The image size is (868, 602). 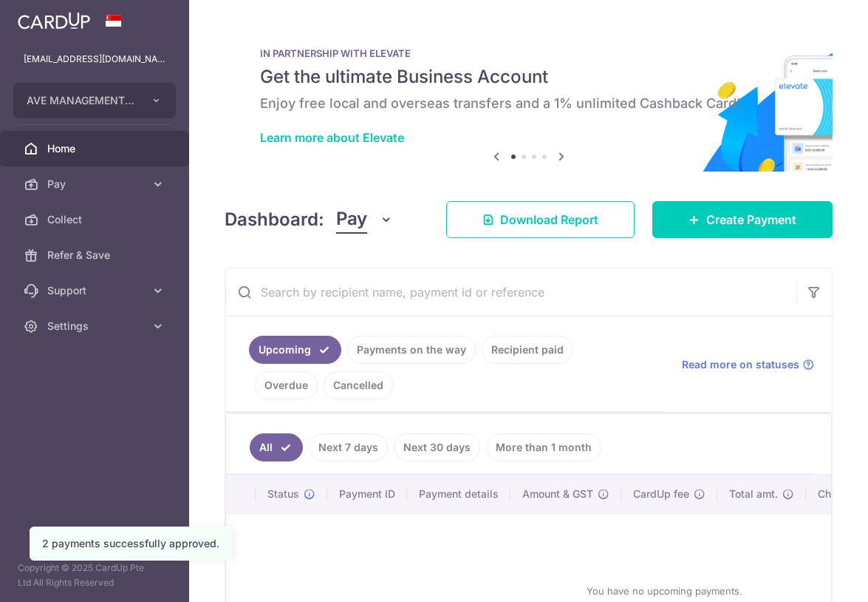 I want to click on span: Settings, so click(x=96, y=326).